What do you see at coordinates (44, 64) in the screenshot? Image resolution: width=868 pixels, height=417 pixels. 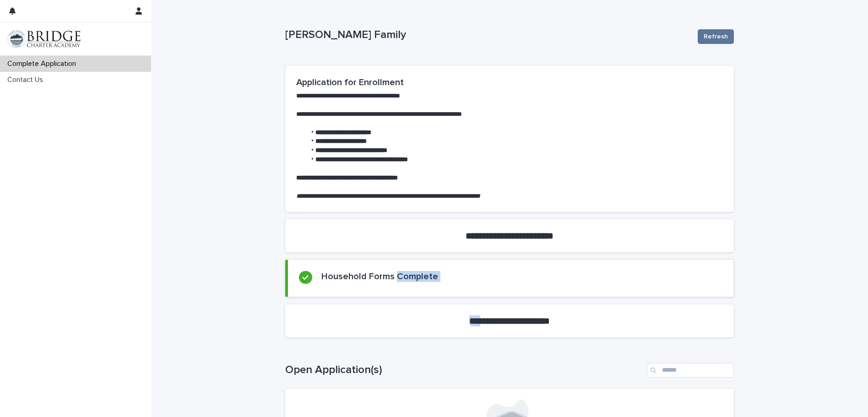 I see `p: Complete Application` at bounding box center [44, 64].